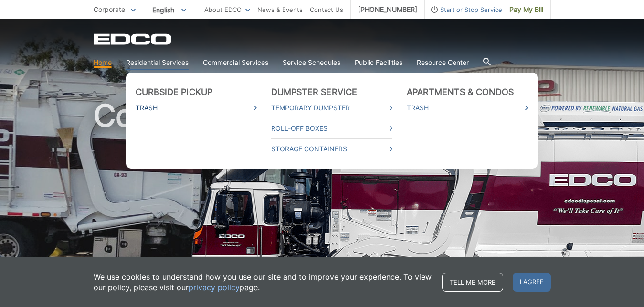  Describe the element at coordinates (227, 10) in the screenshot. I see `a: About EDCO` at that location.